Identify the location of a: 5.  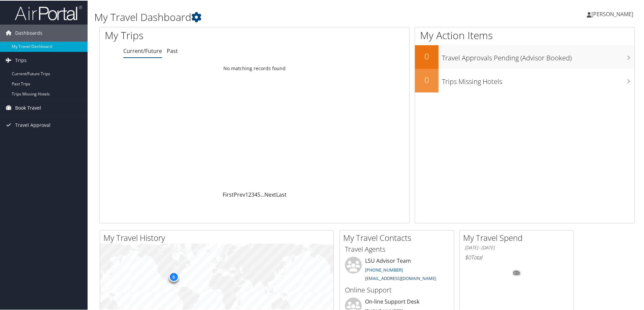
(259, 194).